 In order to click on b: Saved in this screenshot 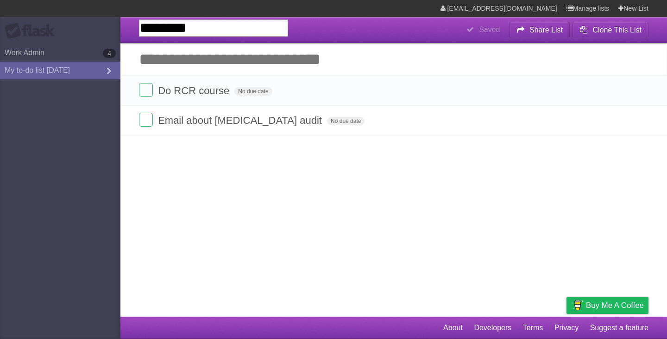, I will do `click(489, 29)`.